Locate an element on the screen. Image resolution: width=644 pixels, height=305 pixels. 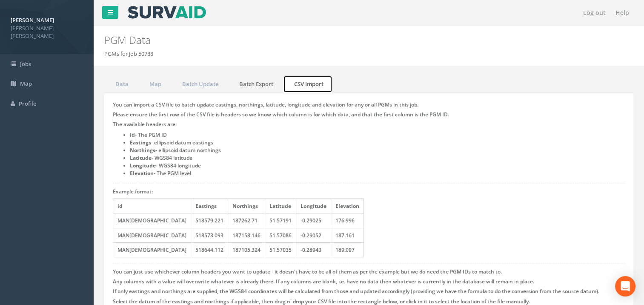
span: Jobs is located at coordinates (25, 64).